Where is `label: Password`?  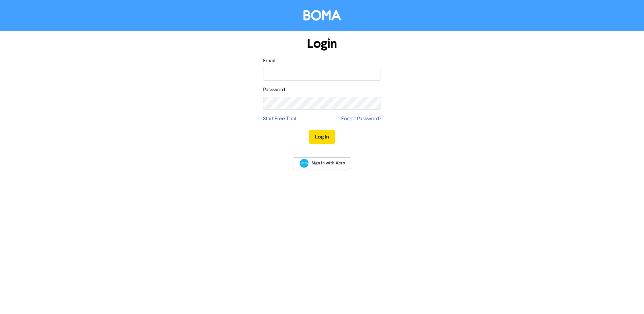 label: Password is located at coordinates (274, 90).